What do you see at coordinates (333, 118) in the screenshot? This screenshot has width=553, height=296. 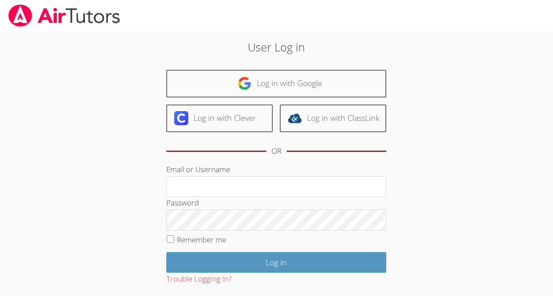 I see `a: Log in with ClassLink` at bounding box center [333, 118].